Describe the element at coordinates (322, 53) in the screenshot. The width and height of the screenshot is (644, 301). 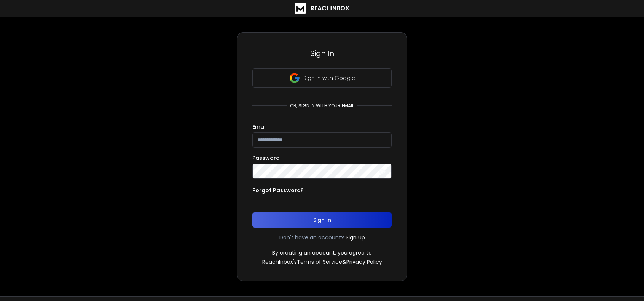
I see `h3: Sign In` at that location.